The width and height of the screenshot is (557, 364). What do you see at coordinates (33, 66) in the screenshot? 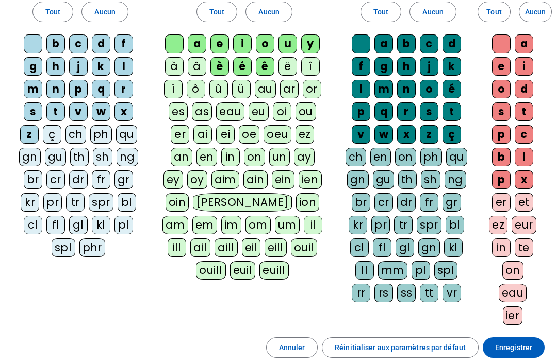
I see `div: g` at bounding box center [33, 66].